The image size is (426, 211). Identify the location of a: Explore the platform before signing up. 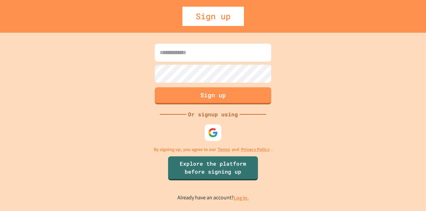
(213, 168).